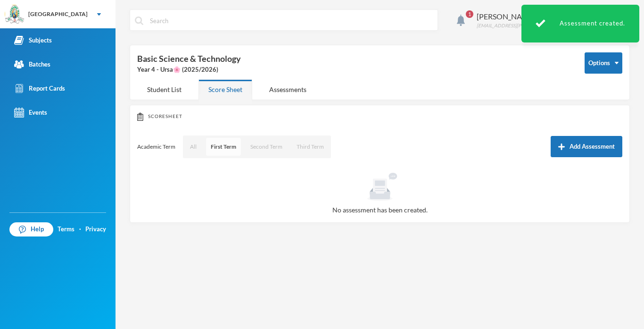 The width and height of the screenshot is (644, 329). Describe the element at coordinates (380, 209) in the screenshot. I see `span: No assessment has been created.` at that location.